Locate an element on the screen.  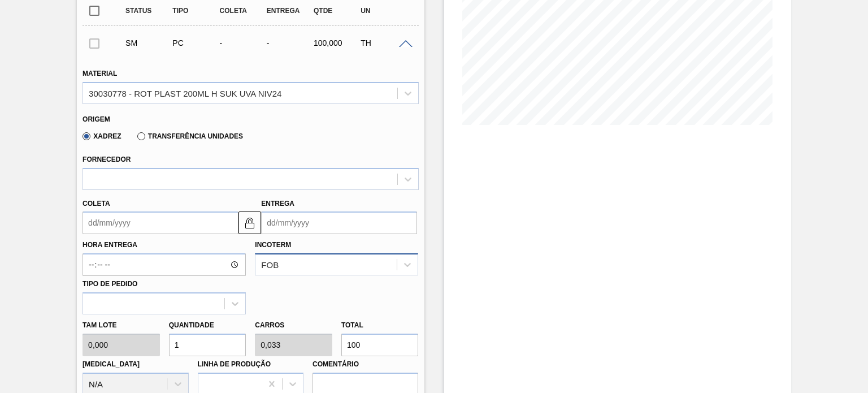
button: locked is located at coordinates (250, 223).